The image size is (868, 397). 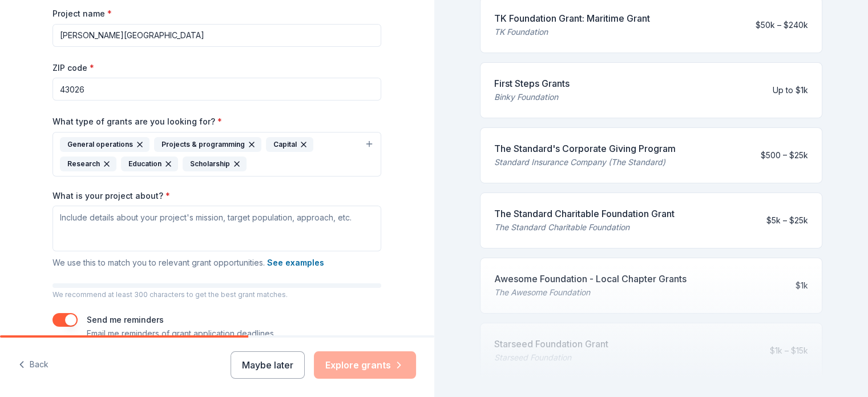 I want to click on button: Maybe later, so click(x=268, y=365).